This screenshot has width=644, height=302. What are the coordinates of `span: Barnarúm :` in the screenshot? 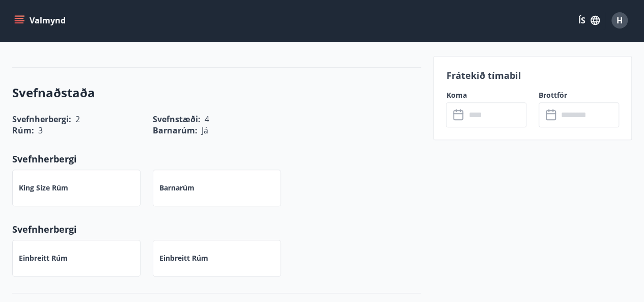 It's located at (175, 130).